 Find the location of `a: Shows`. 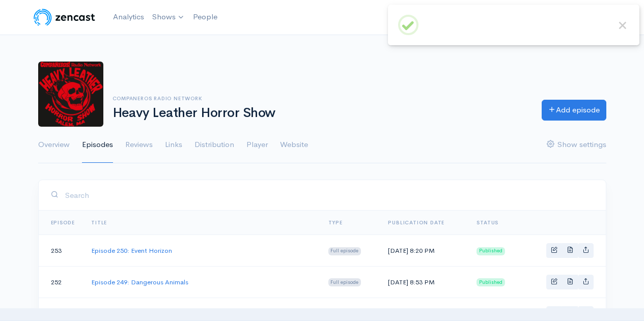

a: Shows is located at coordinates (168, 18).